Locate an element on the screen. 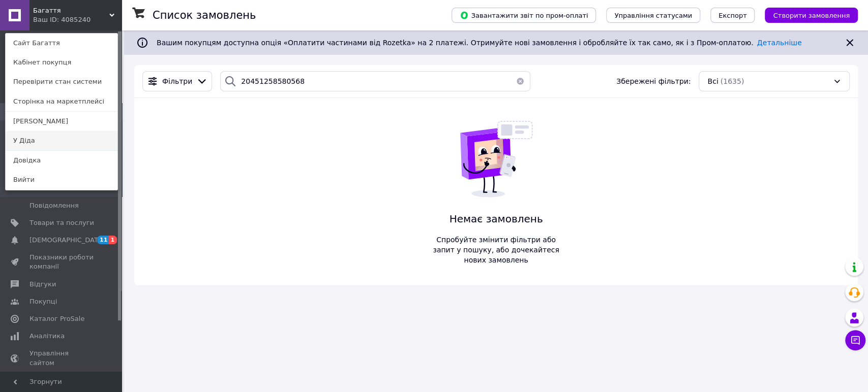 The height and width of the screenshot is (392, 868). span: Покупці is located at coordinates (43, 302).